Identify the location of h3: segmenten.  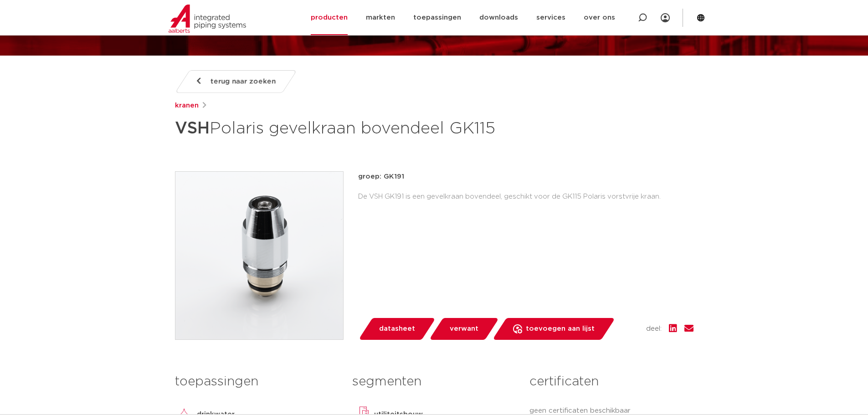
(434, 381).